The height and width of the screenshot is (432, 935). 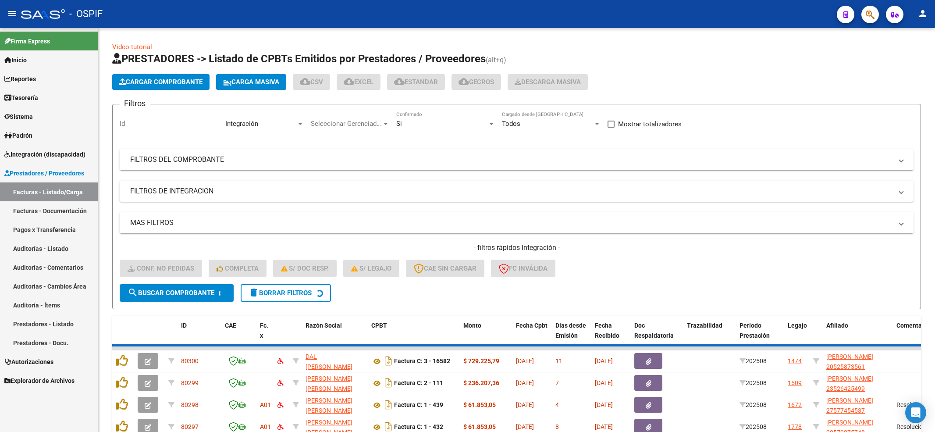 What do you see at coordinates (27, 41) in the screenshot?
I see `span: Firma Express` at bounding box center [27, 41].